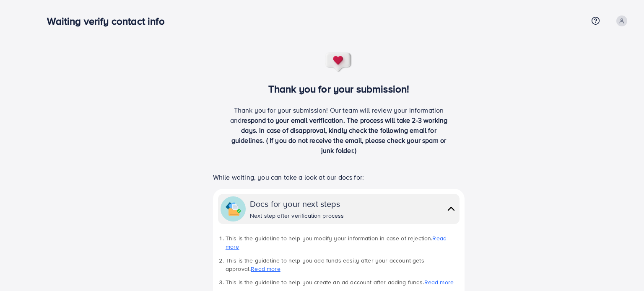  What do you see at coordinates (338, 177) in the screenshot?
I see `p: While waiting, you can take a look at our docs for:` at bounding box center [338, 177].